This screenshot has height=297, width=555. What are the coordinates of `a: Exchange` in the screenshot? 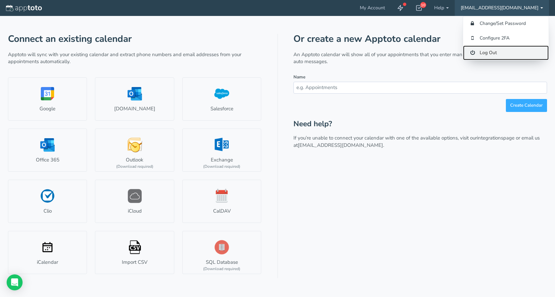 It's located at (222, 150).